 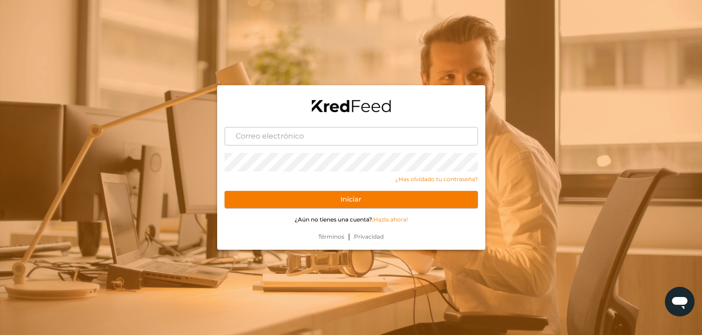 What do you see at coordinates (680, 302) in the screenshot?
I see `img: chatIcon` at bounding box center [680, 302].